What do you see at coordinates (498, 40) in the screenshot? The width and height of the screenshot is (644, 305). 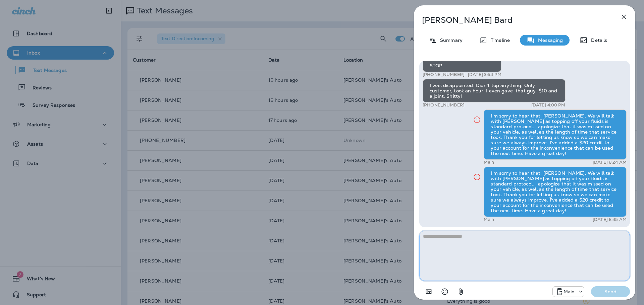 I see `p: Timeline` at bounding box center [498, 40].